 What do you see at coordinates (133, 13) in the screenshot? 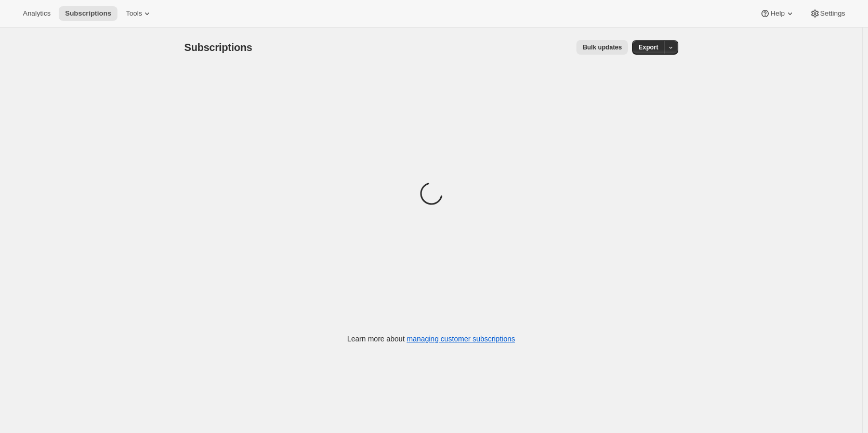
I see `span: Tools` at bounding box center [133, 13].